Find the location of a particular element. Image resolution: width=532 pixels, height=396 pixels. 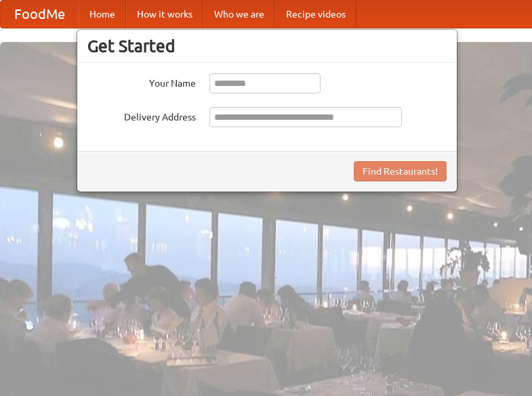

label: Your Name is located at coordinates (141, 81).